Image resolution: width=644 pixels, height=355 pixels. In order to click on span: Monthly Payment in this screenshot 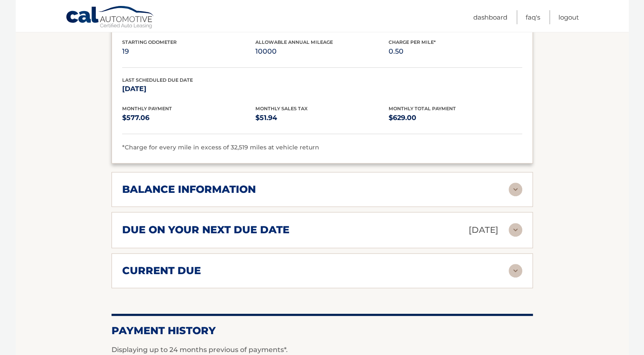, I will do `click(147, 108)`.